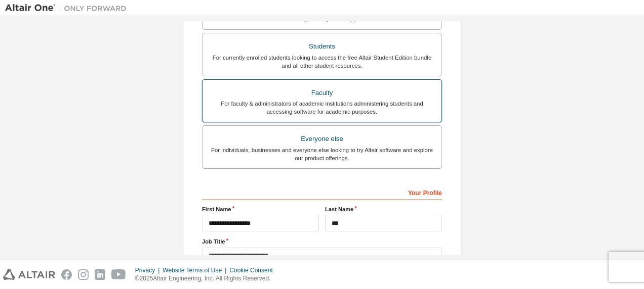 This screenshot has width=644, height=289. What do you see at coordinates (322, 108) in the screenshot?
I see `div: For faculty & administrators of academic institutions administering students and accessing softwa...` at bounding box center [322, 108].